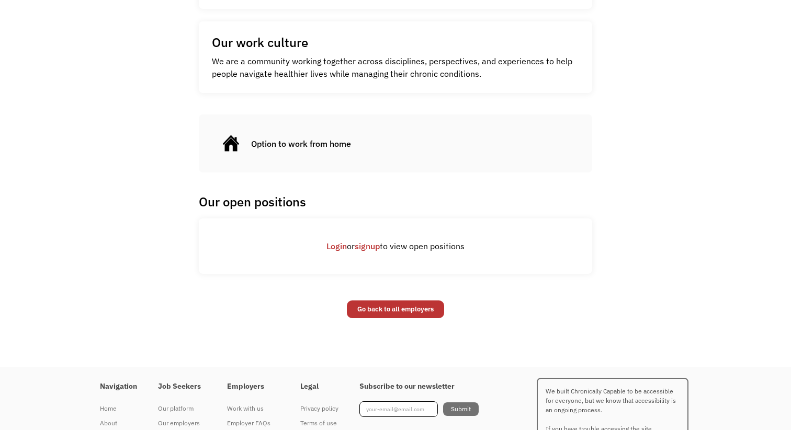  I want to click on a: signup, so click(367, 246).